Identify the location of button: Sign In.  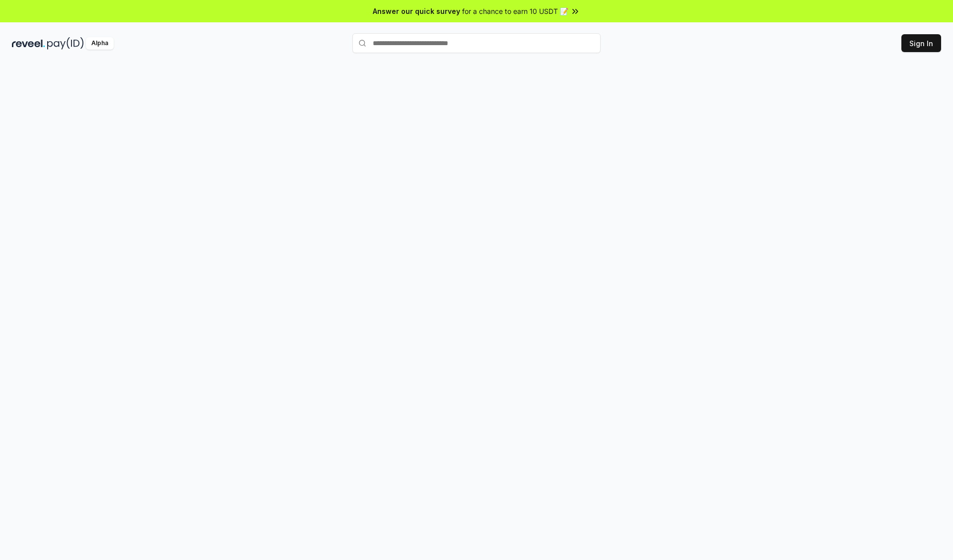
(921, 43).